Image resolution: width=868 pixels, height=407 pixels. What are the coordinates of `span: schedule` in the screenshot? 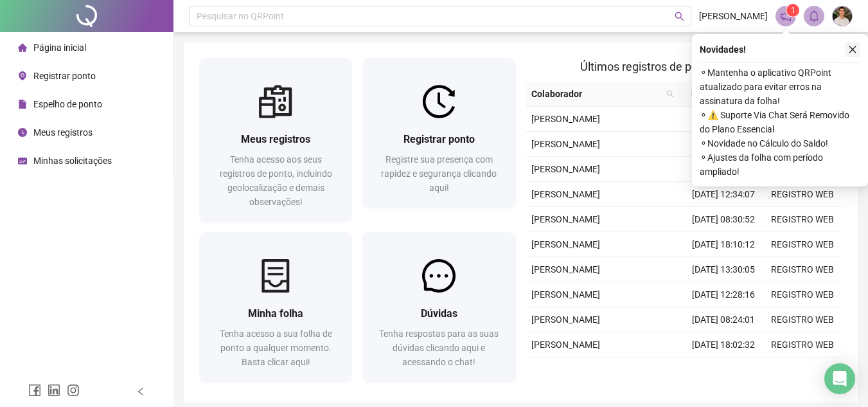 It's located at (23, 161).